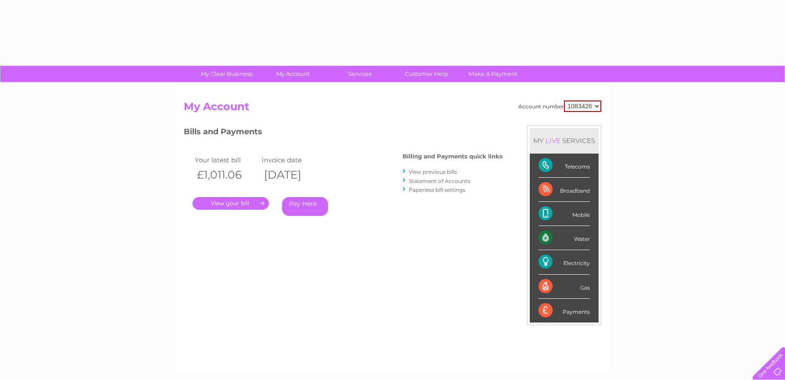 This screenshot has width=785, height=380. I want to click on h4: Billing and Payments quick links, so click(452, 156).